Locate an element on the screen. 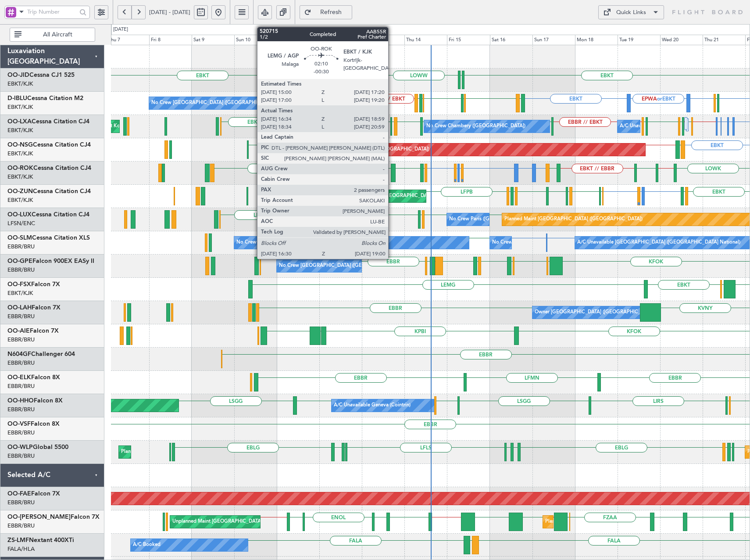 The width and height of the screenshot is (750, 560). a: OO-NSGCessna Citation CJ4 is located at coordinates (49, 145).